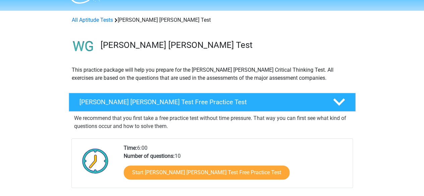  What do you see at coordinates (130, 148) in the screenshot?
I see `b: Time:` at bounding box center [130, 148].